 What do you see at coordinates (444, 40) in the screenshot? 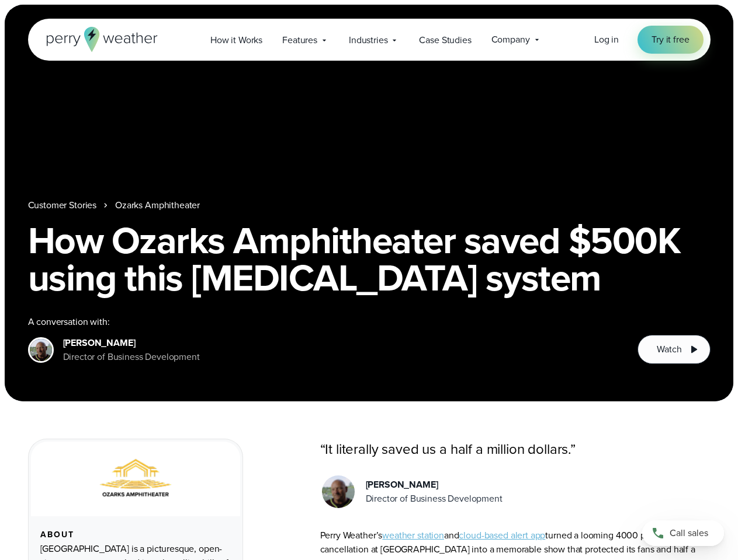
I see `span: Case Studies` at bounding box center [444, 40].